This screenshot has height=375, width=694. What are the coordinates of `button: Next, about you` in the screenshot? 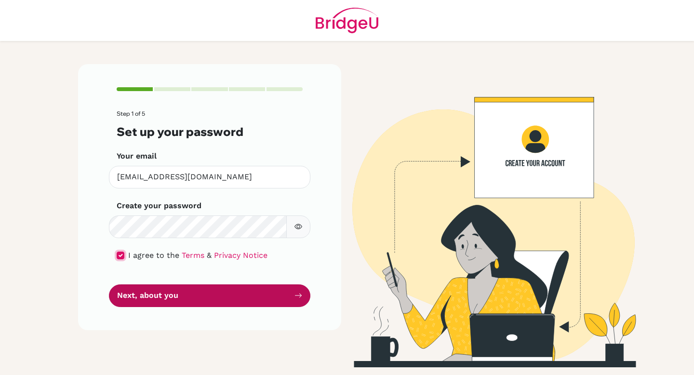 It's located at (210, 295).